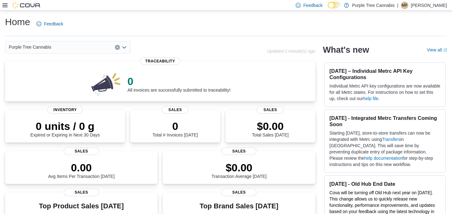 This screenshot has height=214, width=452. I want to click on h1: Home, so click(18, 22).